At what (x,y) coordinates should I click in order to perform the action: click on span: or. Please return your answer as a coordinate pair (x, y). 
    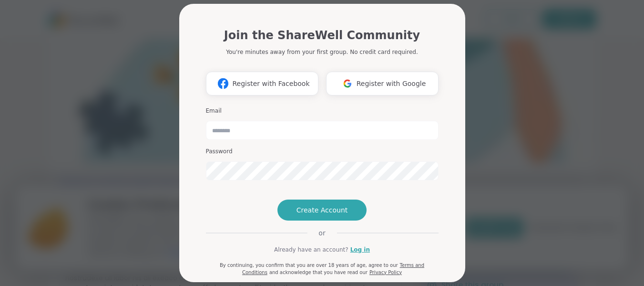
    Looking at the image, I should click on (322, 233).